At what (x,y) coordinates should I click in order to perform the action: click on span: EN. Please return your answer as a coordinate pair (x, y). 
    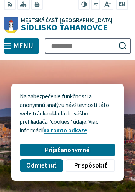
    Looking at the image, I should click on (122, 4).